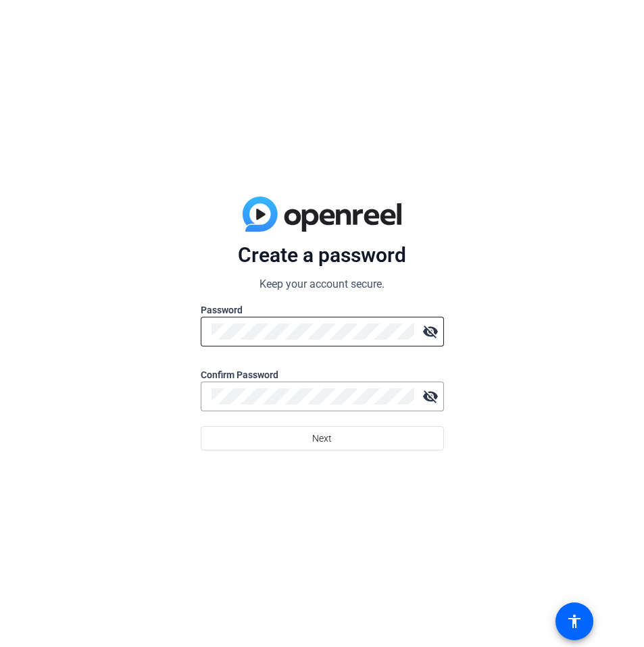  I want to click on img: blue-gradient.svg, so click(322, 214).